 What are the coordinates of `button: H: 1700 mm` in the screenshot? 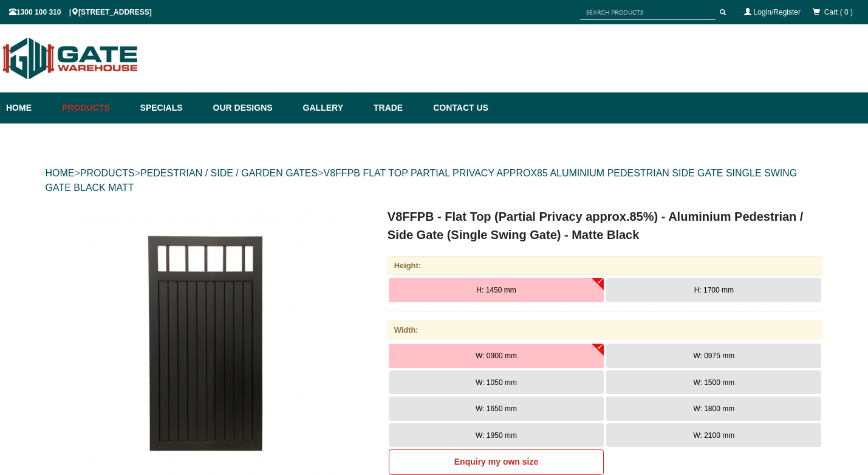 It's located at (714, 290).